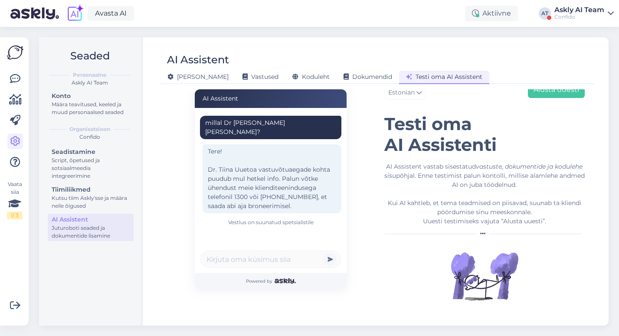 This screenshot has width=619, height=336. Describe the element at coordinates (15, 216) in the screenshot. I see `div: 1 / 3` at that location.